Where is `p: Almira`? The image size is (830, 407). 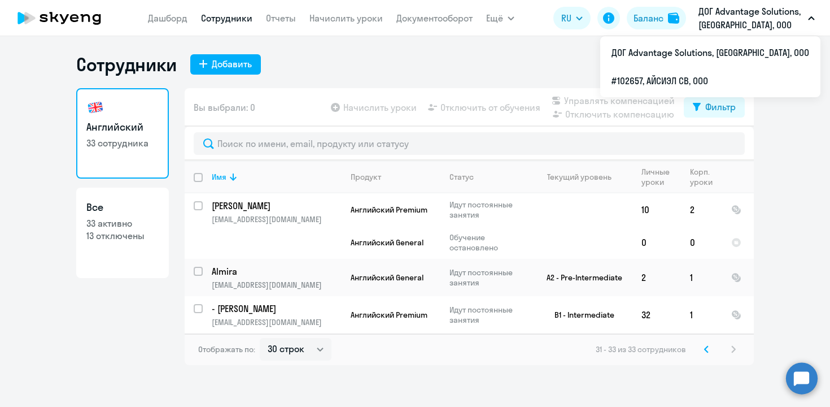 p: Almira is located at coordinates (276, 271).